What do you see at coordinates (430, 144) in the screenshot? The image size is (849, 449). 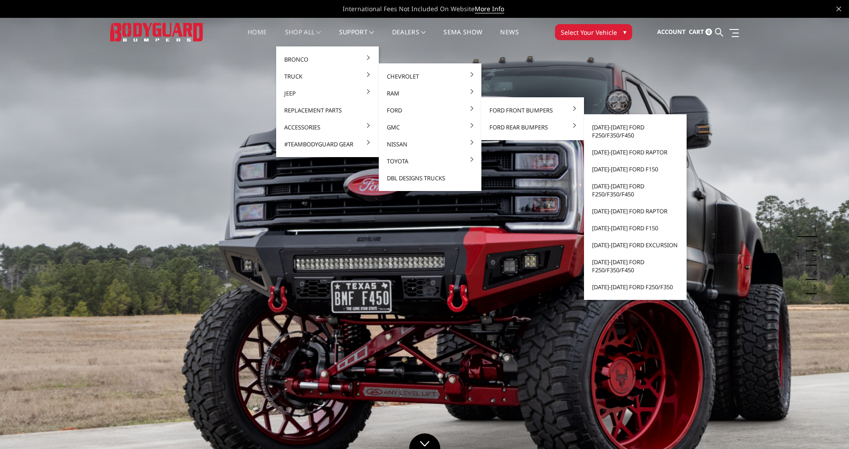 I see `a: Nissan` at bounding box center [430, 144].